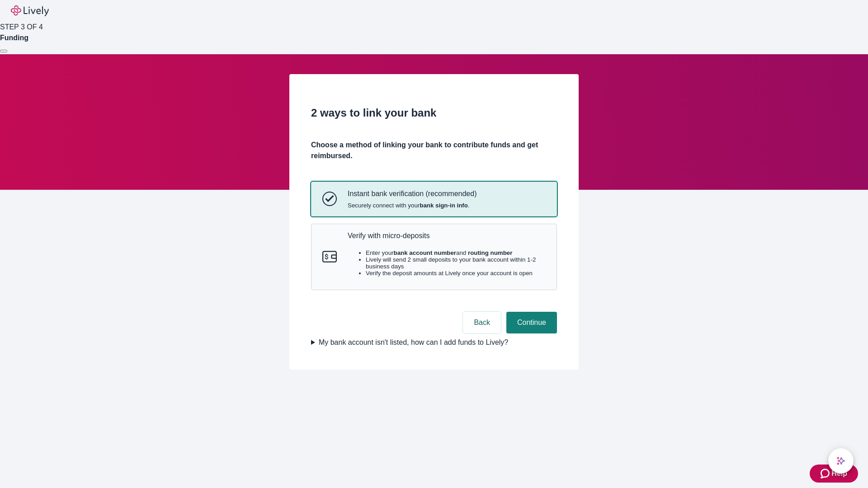  I want to click on h2: 2 ways to link your bank, so click(434, 113).